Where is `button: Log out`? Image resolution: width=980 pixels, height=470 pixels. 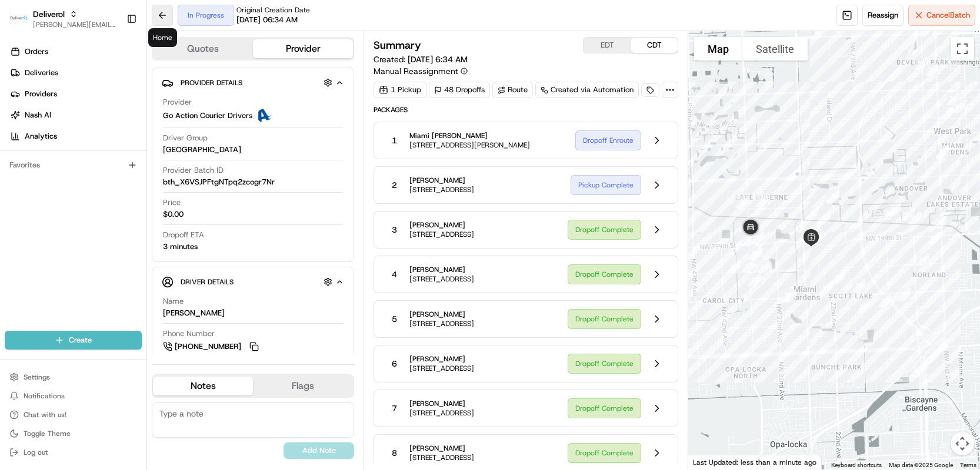 button: Log out is located at coordinates (73, 453).